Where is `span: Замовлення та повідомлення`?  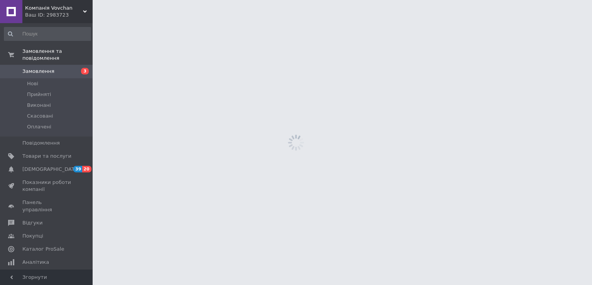 span: Замовлення та повідомлення is located at coordinates (58, 55).